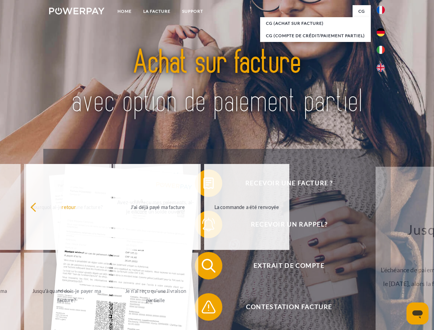 Image resolution: width=434 pixels, height=330 pixels. I want to click on a: CG (Compte de crédit/paiement partiel), so click(316, 36).